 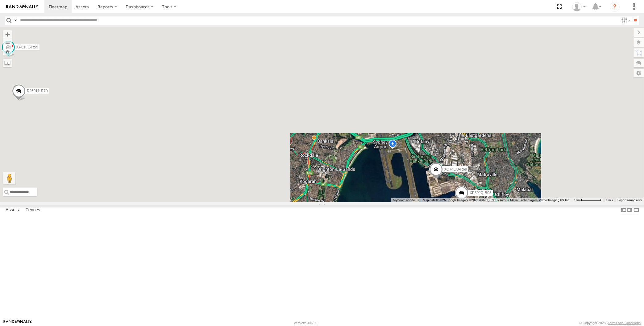 I want to click on label: Fences, so click(x=32, y=210).